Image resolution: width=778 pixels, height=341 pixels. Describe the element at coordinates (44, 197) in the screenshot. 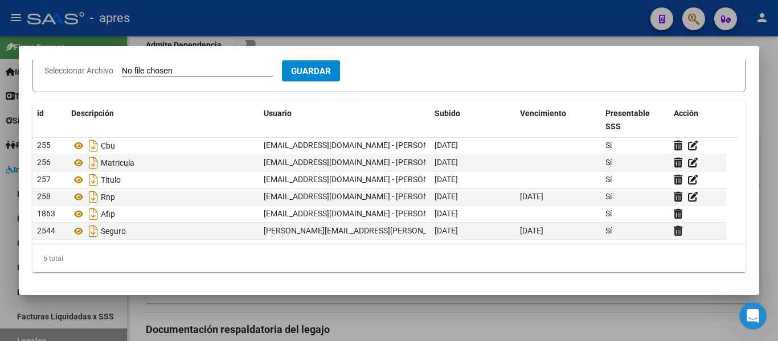

I see `span: 258` at that location.